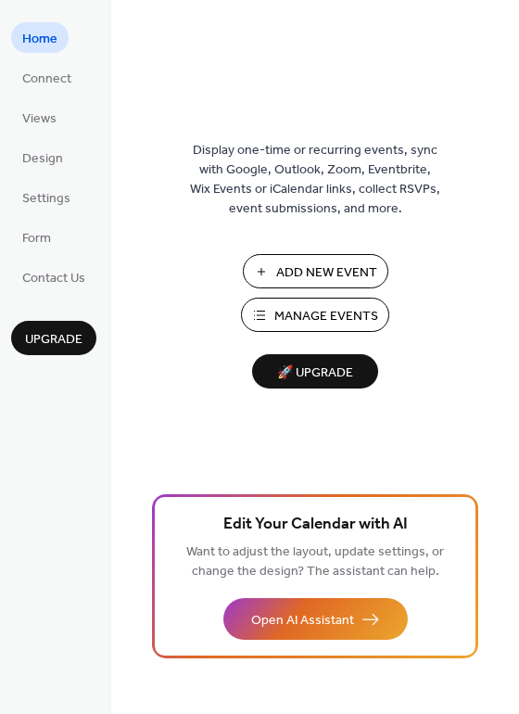  What do you see at coordinates (315, 314) in the screenshot?
I see `button: Manage Events` at bounding box center [315, 314].